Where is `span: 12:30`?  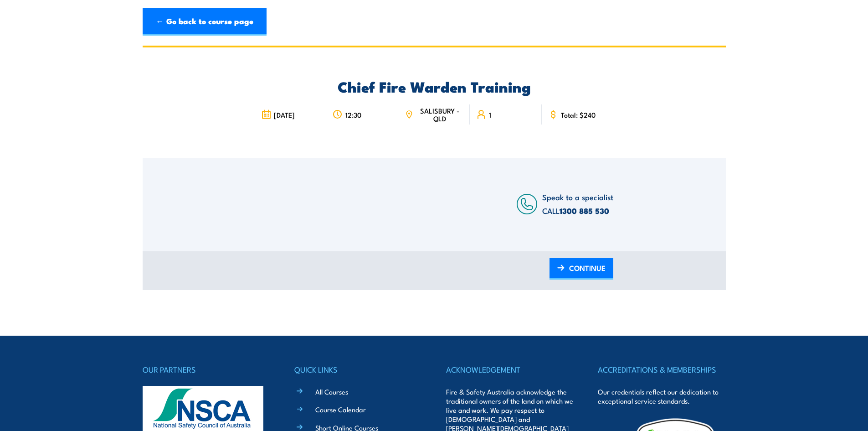
span: 12:30 is located at coordinates (353, 114).